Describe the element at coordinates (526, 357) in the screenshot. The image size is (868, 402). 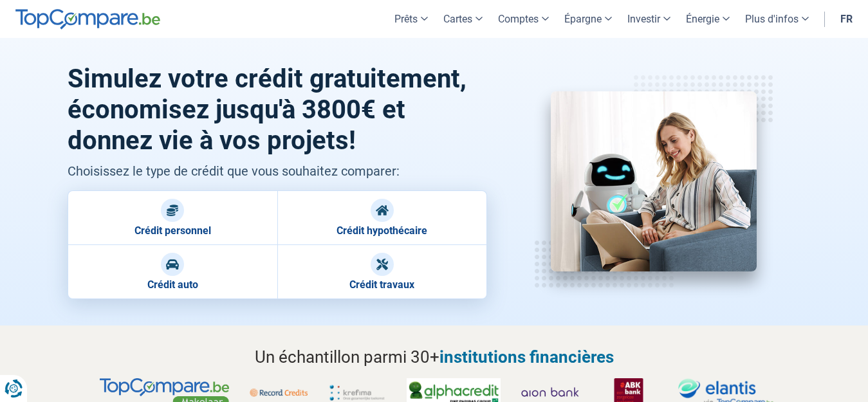
I see `span: institutions financières` at that location.